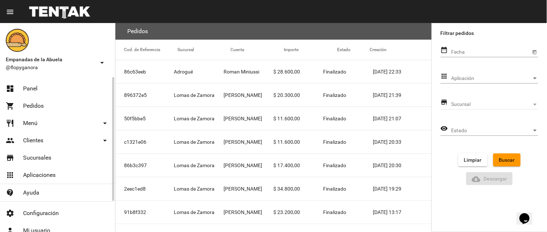 This screenshot has height=232, width=547. What do you see at coordinates (10, 12) in the screenshot?
I see `mat-icon: menu` at bounding box center [10, 12].